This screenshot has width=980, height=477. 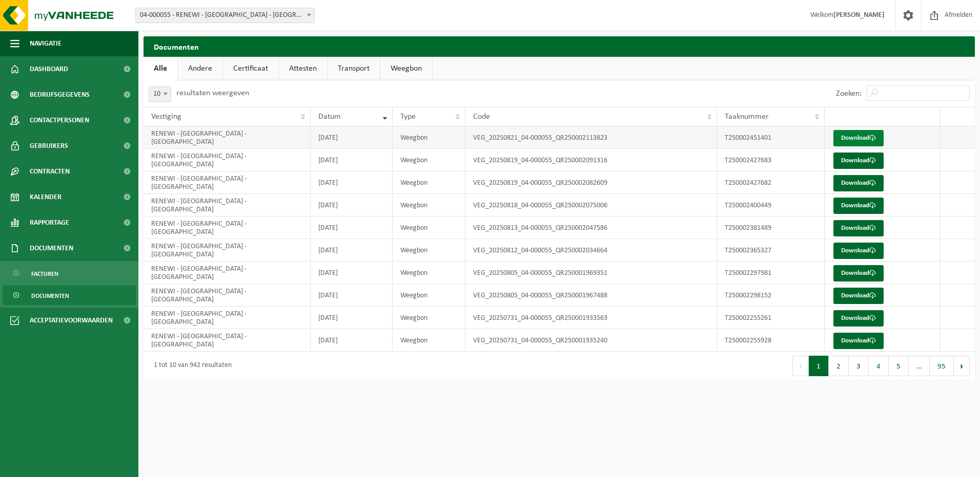 I want to click on span: Datum, so click(x=329, y=117).